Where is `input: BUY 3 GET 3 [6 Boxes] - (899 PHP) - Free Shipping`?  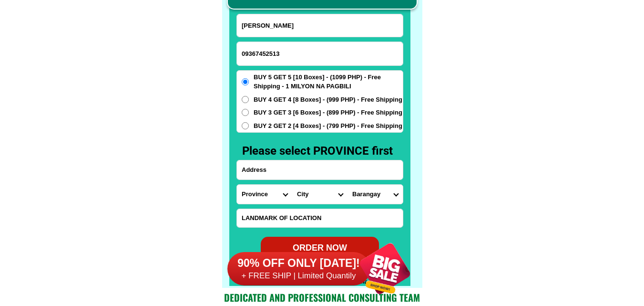
input: BUY 3 GET 3 [6 Boxes] - (899 PHP) - Free Shipping is located at coordinates (245, 112).